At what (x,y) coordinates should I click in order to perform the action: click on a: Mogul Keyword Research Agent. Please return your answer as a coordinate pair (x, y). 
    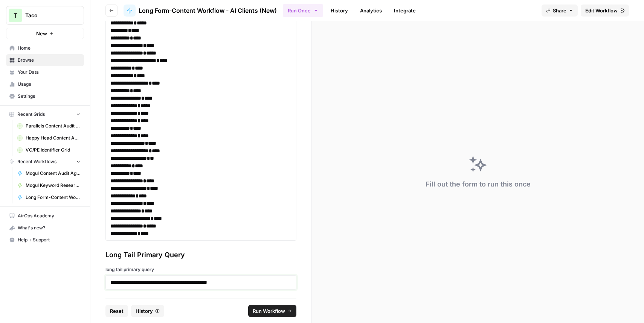
    Looking at the image, I should click on (49, 185).